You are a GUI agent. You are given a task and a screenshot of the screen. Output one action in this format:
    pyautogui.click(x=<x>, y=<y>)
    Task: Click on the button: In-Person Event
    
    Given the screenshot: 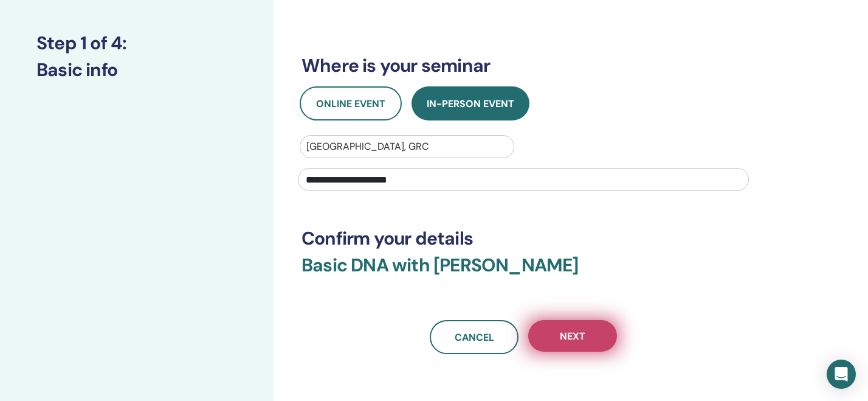 What is the action you would take?
    pyautogui.click(x=470, y=104)
    